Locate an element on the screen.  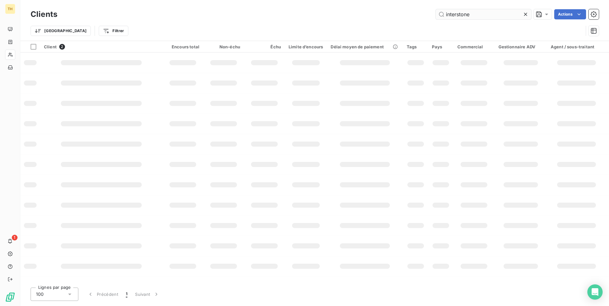
img: Logo LeanPay is located at coordinates (10, 297).